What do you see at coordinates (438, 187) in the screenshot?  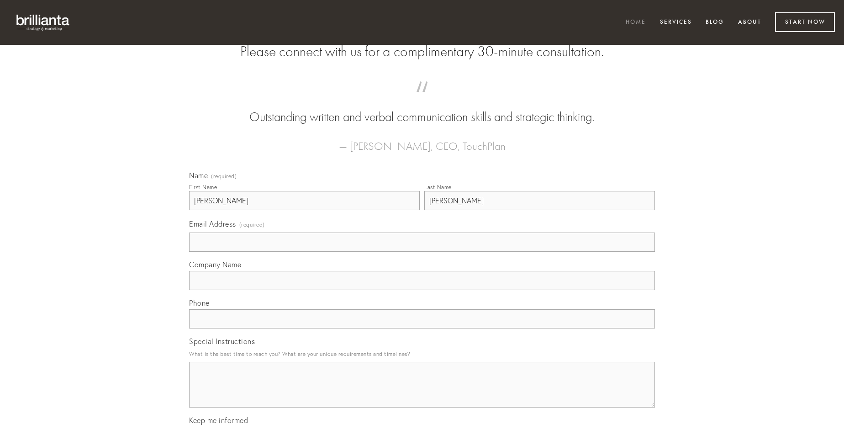 I see `div: Last Name` at bounding box center [438, 187].